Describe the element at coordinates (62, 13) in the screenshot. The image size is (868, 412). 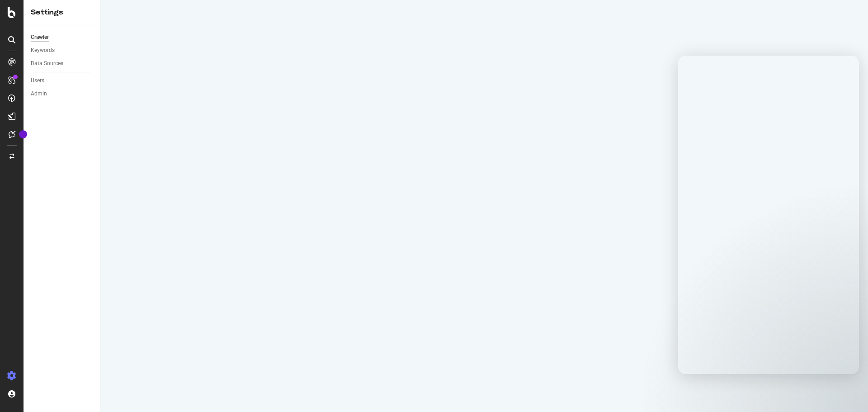
I see `div: Settings` at that location.